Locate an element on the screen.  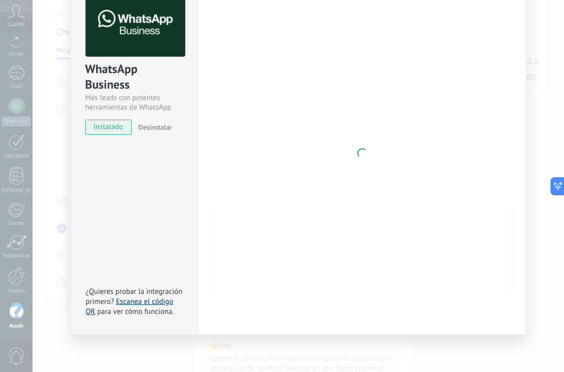
font: instalado is located at coordinates (108, 127).